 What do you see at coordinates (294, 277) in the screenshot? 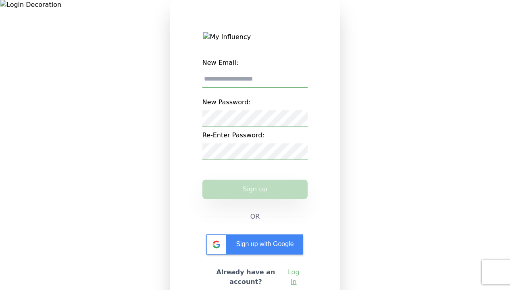
I see `a: Log in` at bounding box center [294, 277].